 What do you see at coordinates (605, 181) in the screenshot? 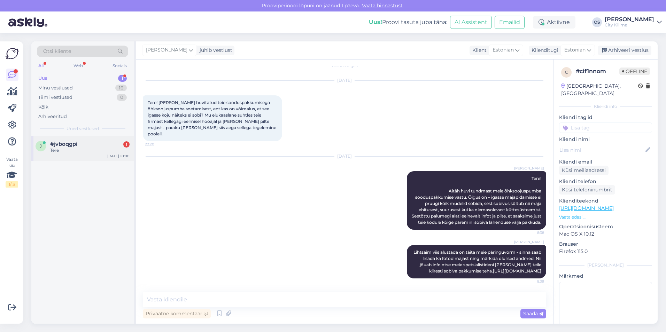
I see `p: Kliendi telefon` at bounding box center [605, 181].